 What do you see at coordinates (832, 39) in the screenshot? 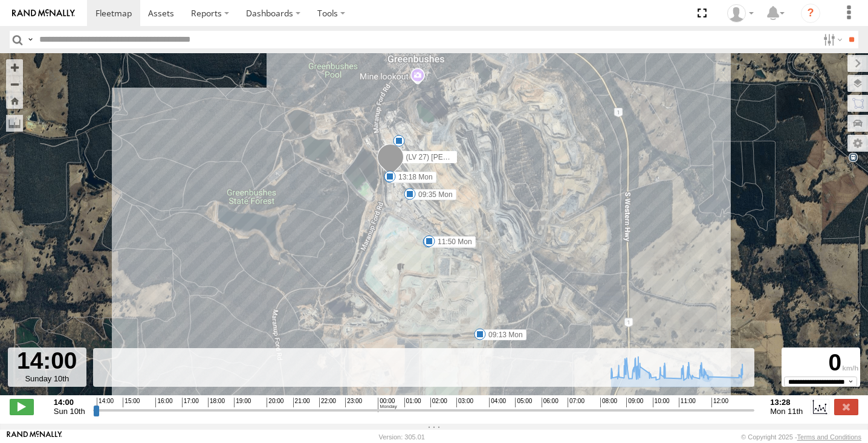
I see `label: Search Filter Options` at bounding box center [832, 39].